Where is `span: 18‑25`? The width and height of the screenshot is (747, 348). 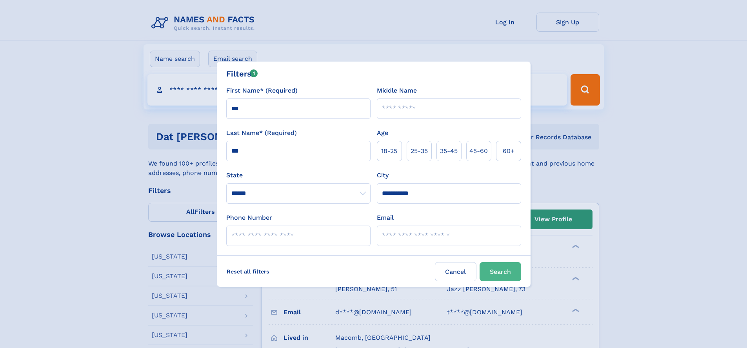
span: 18‑25 is located at coordinates (389, 151).